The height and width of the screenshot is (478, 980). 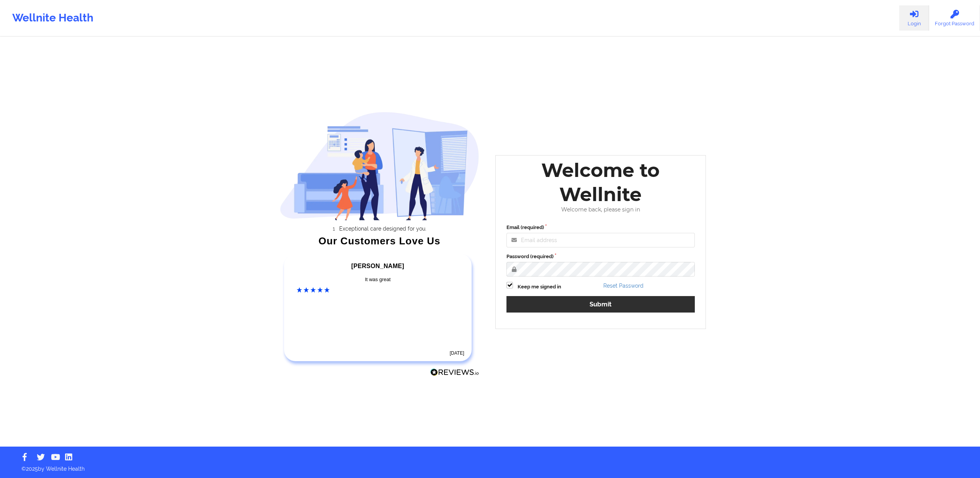 I want to click on div: Our Customers Love Us, so click(x=379, y=241).